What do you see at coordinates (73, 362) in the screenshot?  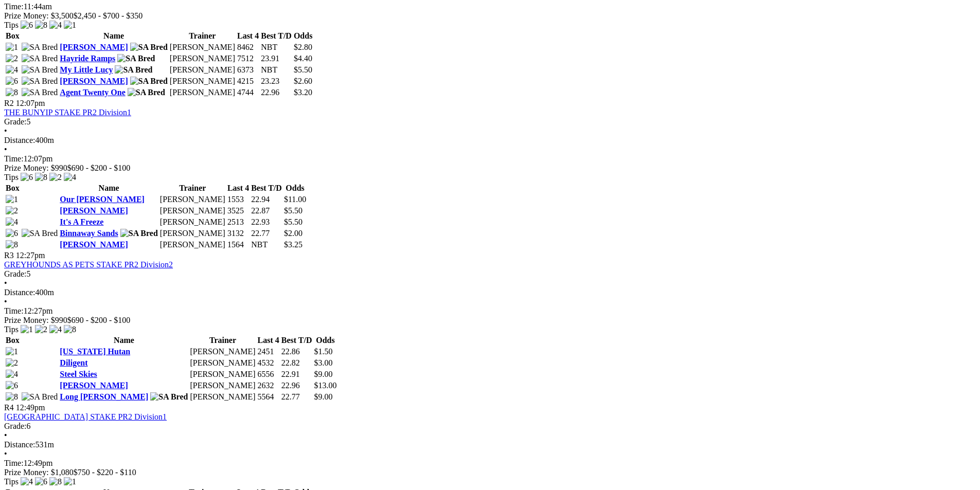 I see `a: Diligent` at bounding box center [73, 362].